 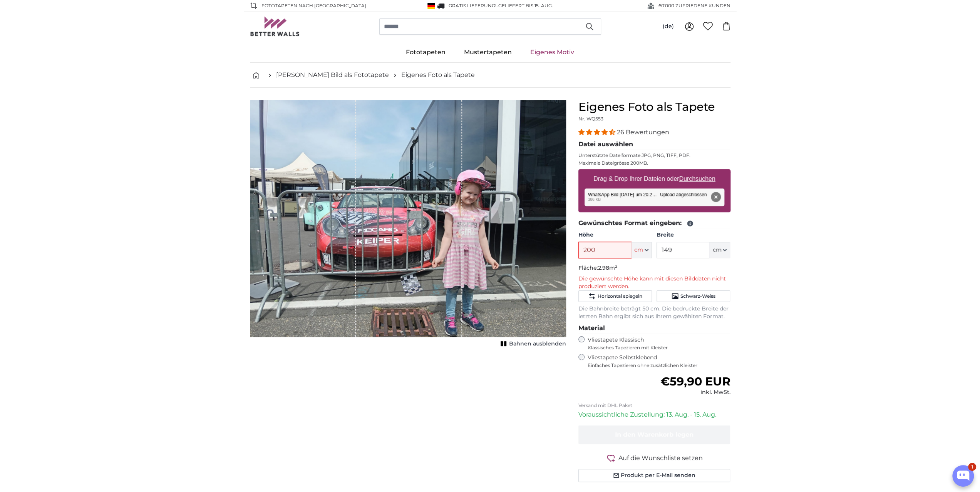 I want to click on span: Bahnen ausblenden, so click(x=538, y=344).